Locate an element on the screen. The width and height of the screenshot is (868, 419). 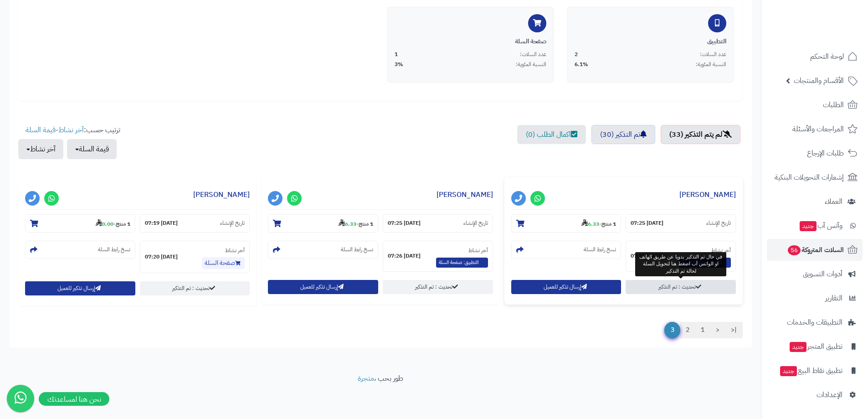
span: وآتس آب is located at coordinates (821, 225).